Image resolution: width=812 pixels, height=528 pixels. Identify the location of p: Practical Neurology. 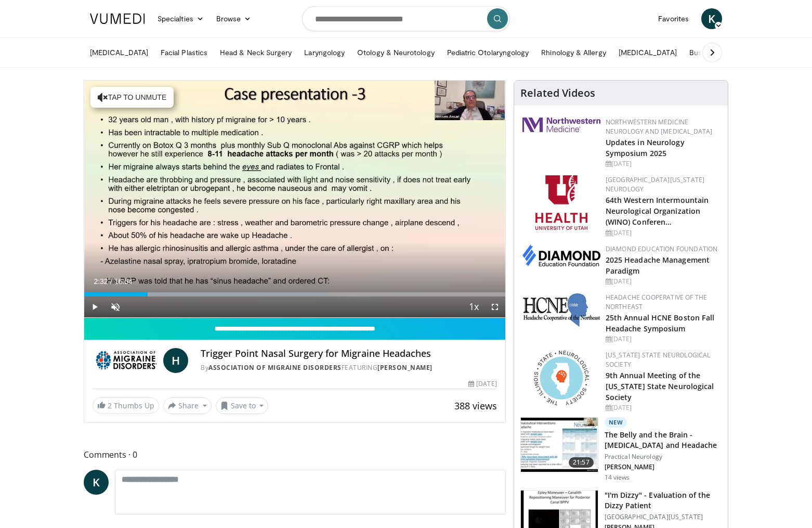
(662, 456).